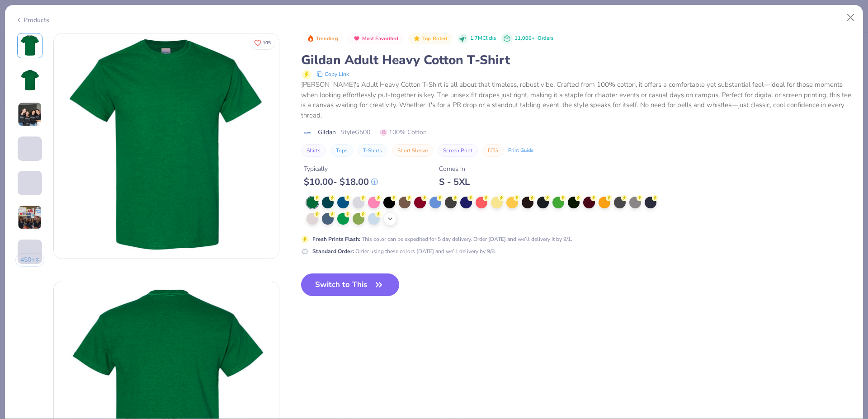 Image resolution: width=868 pixels, height=419 pixels. What do you see at coordinates (380, 38) in the screenshot?
I see `span: Most Favorited` at bounding box center [380, 38].